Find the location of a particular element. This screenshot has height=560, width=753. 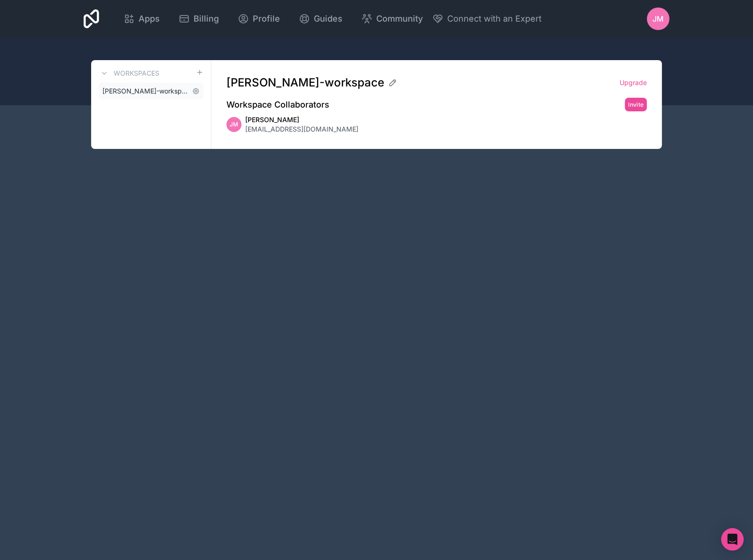

a: Community is located at coordinates (392, 19).